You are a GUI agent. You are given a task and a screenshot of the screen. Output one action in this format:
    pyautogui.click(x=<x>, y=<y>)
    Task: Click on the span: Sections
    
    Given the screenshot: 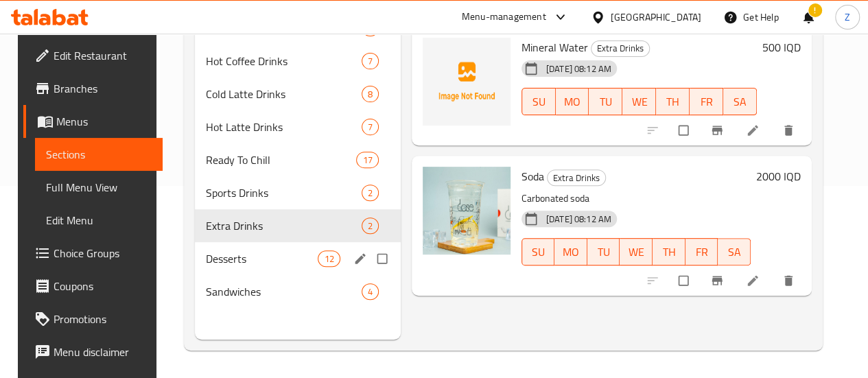 What is the action you would take?
    pyautogui.click(x=98, y=155)
    